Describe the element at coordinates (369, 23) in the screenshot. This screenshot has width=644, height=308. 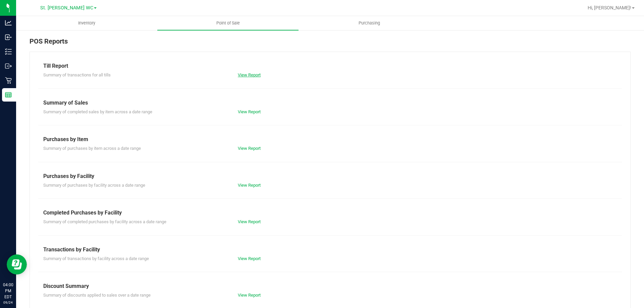
I see `a: Purchasing` at that location.